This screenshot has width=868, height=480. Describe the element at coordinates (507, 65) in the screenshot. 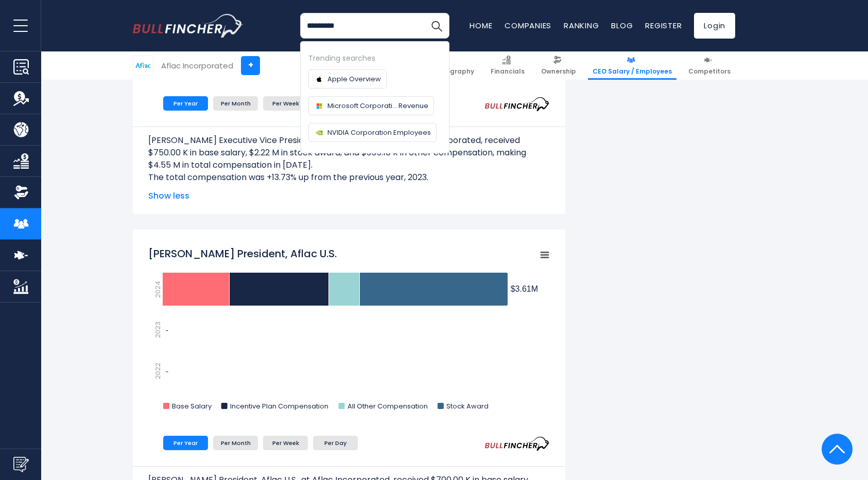

I see `a: Financials` at that location.